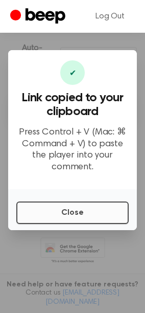 The height and width of the screenshot is (313, 145). I want to click on button: Close, so click(73, 213).